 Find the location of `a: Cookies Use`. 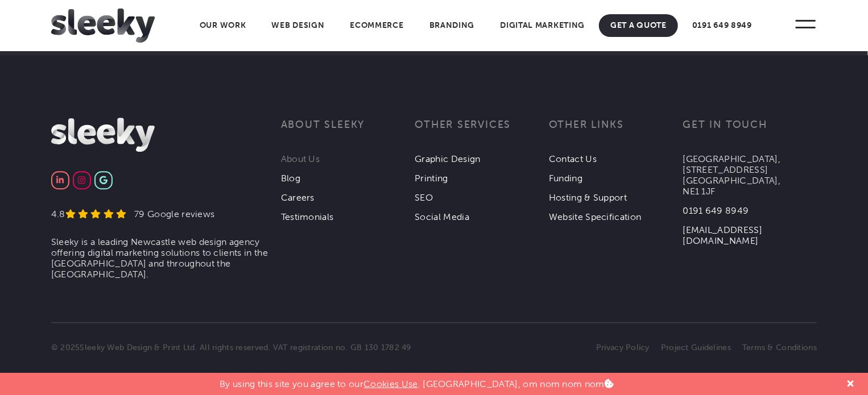

a: Cookies Use is located at coordinates (390, 384).